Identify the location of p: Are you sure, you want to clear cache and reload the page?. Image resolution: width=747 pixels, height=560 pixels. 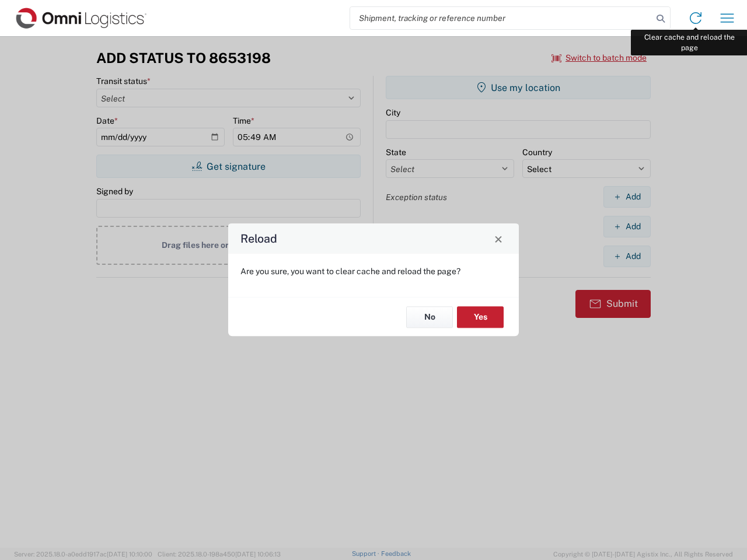
(374, 271).